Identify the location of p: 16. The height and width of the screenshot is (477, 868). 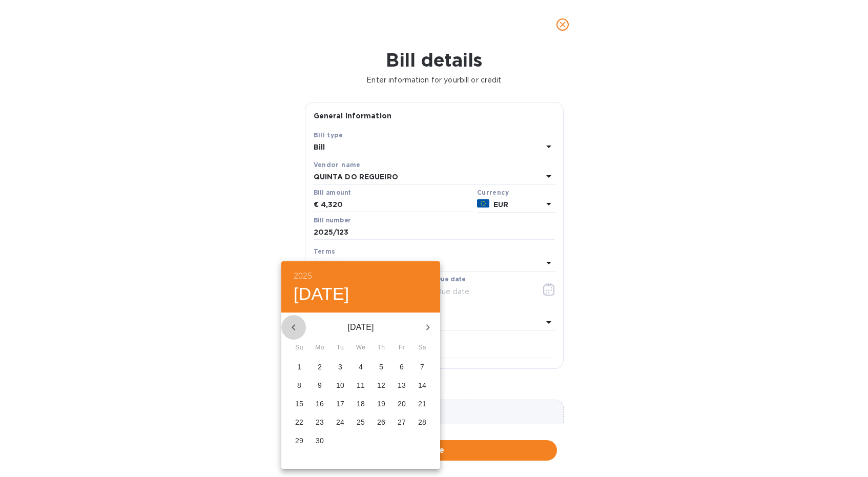
(320, 404).